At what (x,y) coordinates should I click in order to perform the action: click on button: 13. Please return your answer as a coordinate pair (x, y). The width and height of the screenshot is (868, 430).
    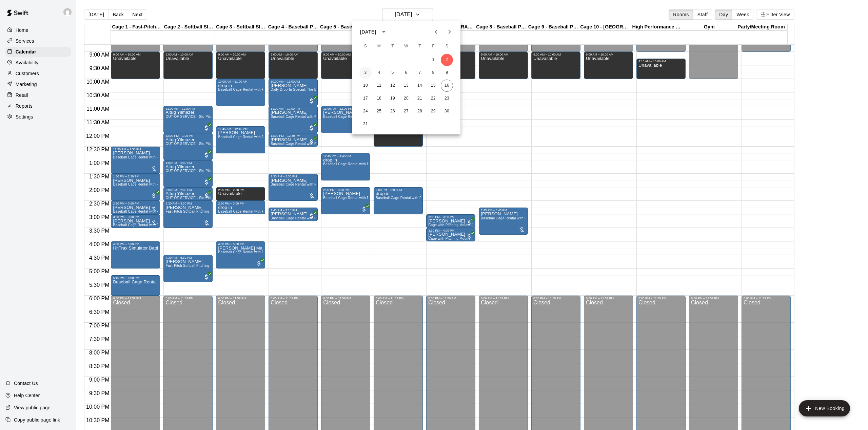
    Looking at the image, I should click on (406, 85).